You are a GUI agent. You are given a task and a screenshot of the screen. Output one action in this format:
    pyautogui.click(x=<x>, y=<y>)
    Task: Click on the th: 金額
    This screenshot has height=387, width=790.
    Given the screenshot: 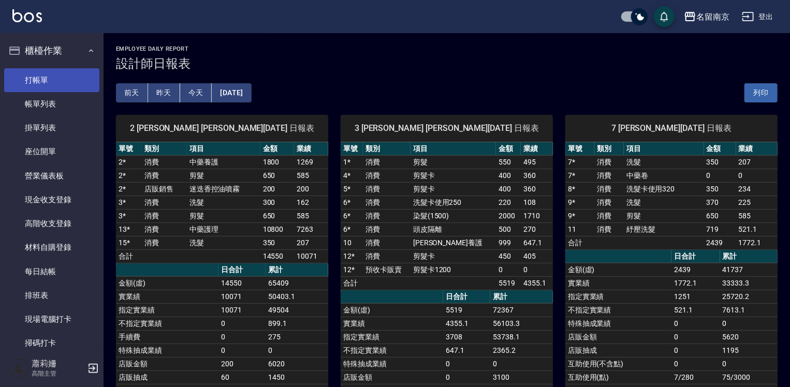 What is the action you would take?
    pyautogui.click(x=508, y=149)
    